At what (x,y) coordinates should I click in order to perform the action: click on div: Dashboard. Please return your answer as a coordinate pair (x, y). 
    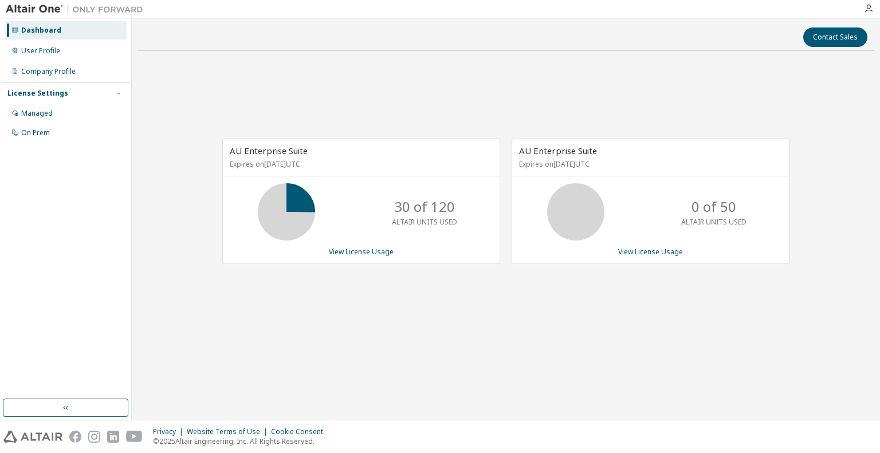
    Looking at the image, I should click on (41, 30).